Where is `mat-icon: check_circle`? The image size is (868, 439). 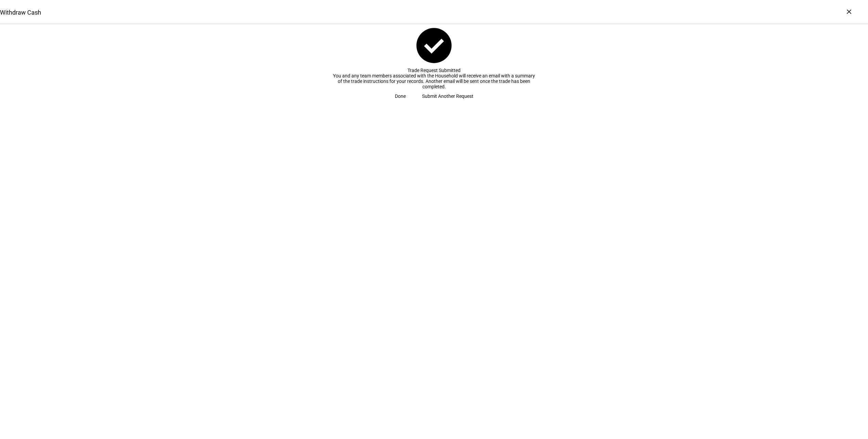
mat-icon: check_circle is located at coordinates (434, 46).